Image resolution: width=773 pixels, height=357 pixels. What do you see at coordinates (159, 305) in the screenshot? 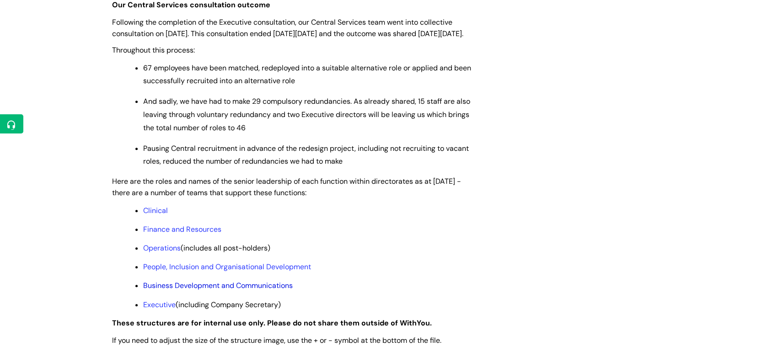
I see `a: Executive` at bounding box center [159, 305].